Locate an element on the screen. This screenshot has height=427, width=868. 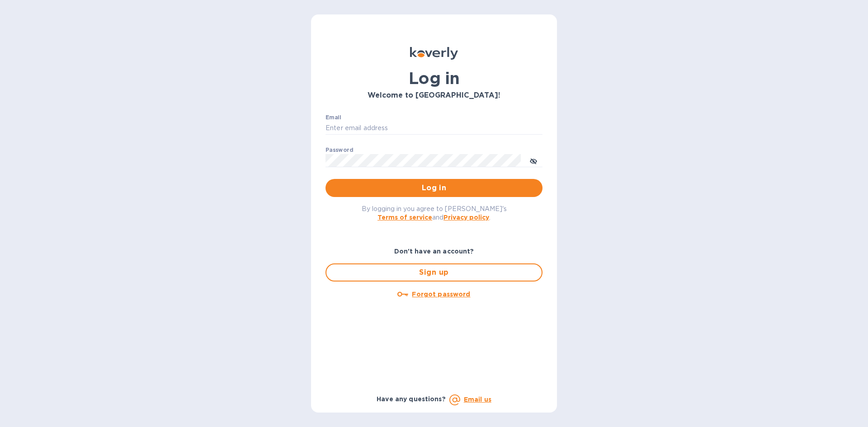
b: Have any questions? is located at coordinates (411, 399).